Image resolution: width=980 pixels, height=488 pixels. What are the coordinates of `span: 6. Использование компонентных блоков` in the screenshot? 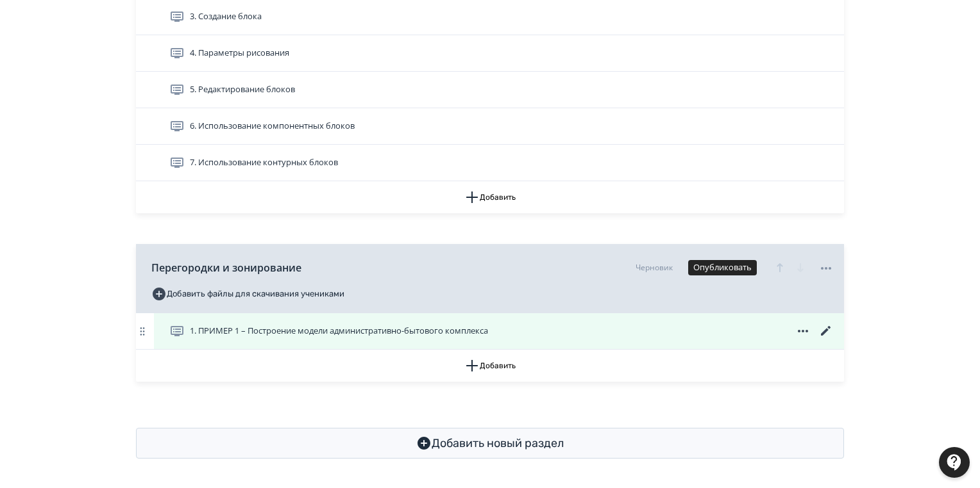 It's located at (272, 126).